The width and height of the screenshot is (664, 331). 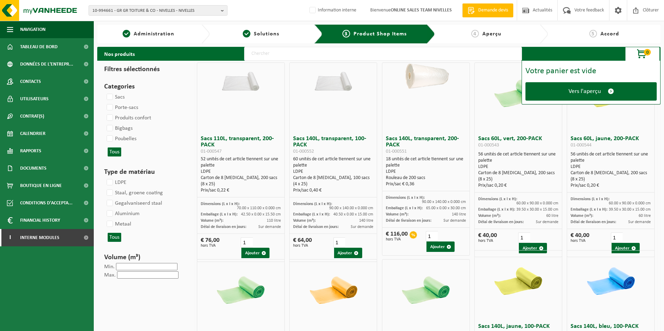 I want to click on span: Calendrier, so click(x=33, y=134).